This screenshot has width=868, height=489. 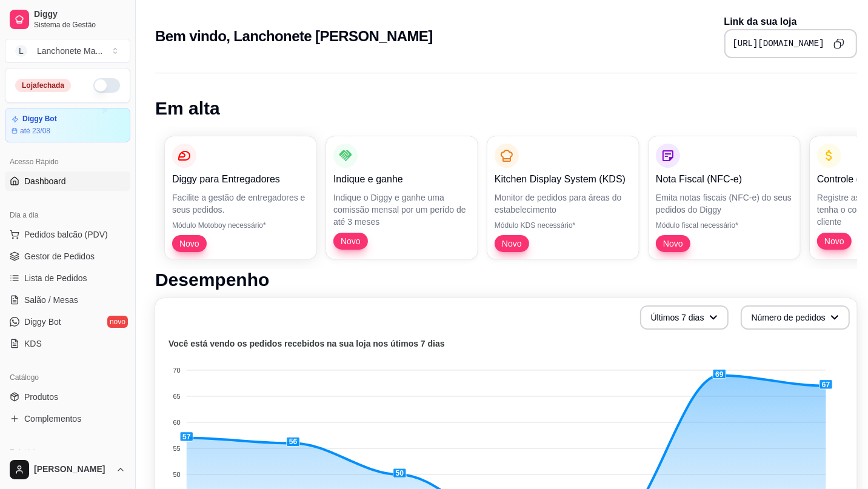 I want to click on button: Pedidos balcão (PDV), so click(x=67, y=235).